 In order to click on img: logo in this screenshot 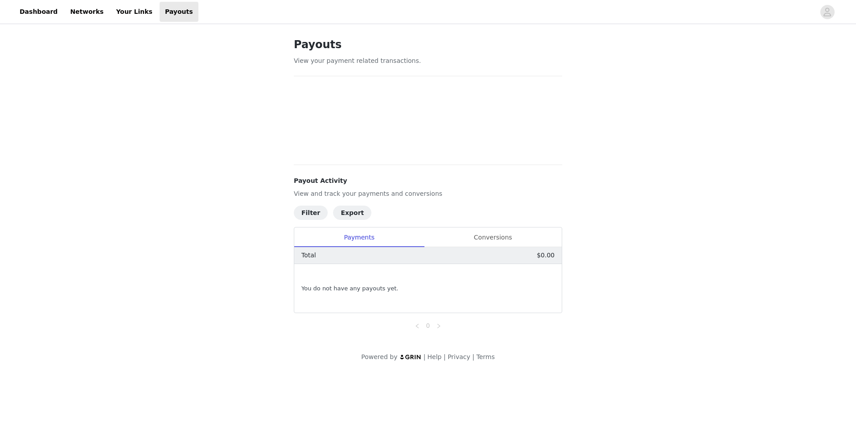, I will do `click(411, 357)`.